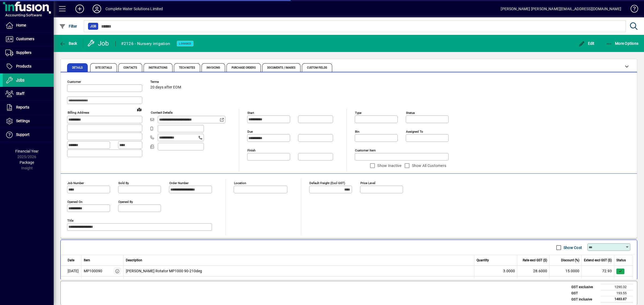  Describe the element at coordinates (281, 68) in the screenshot. I see `span: Documents / Images` at that location.